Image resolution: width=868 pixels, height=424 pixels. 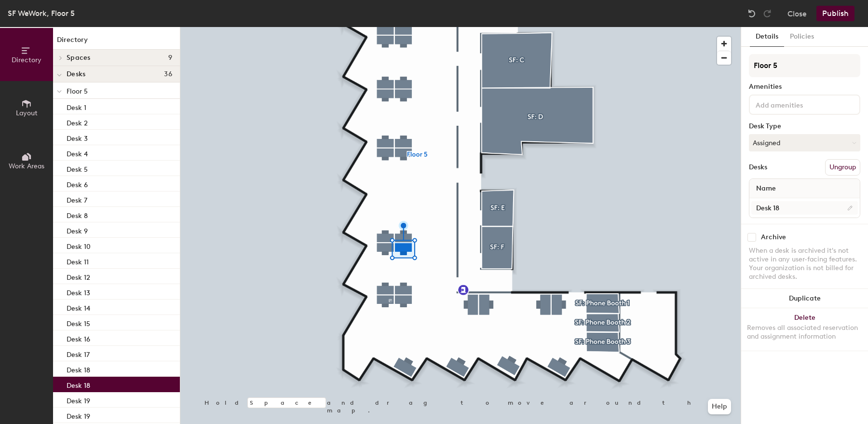 I want to click on p: Desk 12, so click(x=78, y=276).